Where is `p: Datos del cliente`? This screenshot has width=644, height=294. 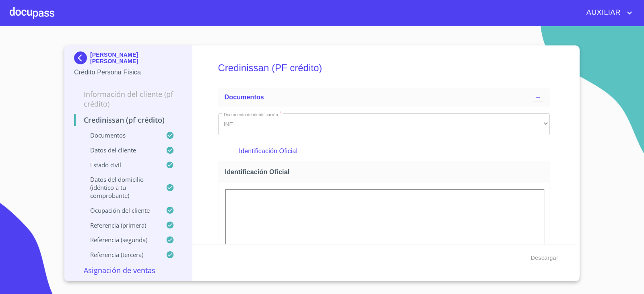 p: Datos del cliente is located at coordinates (120, 150).